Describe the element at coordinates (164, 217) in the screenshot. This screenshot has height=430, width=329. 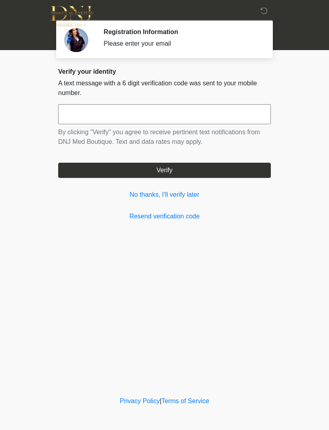
I see `a: Resend verification code` at that location.